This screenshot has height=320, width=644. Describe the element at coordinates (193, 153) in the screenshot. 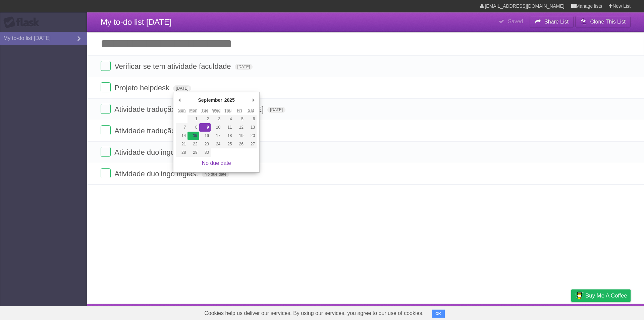

I see `button: 29` at that location.